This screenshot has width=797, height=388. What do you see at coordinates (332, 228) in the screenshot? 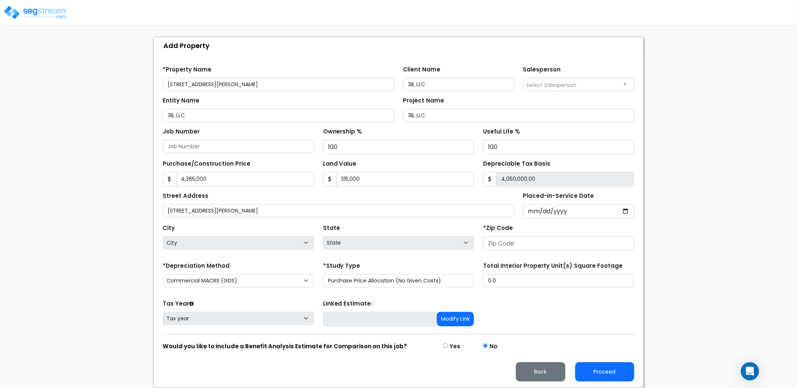
I see `label: State` at bounding box center [332, 228].